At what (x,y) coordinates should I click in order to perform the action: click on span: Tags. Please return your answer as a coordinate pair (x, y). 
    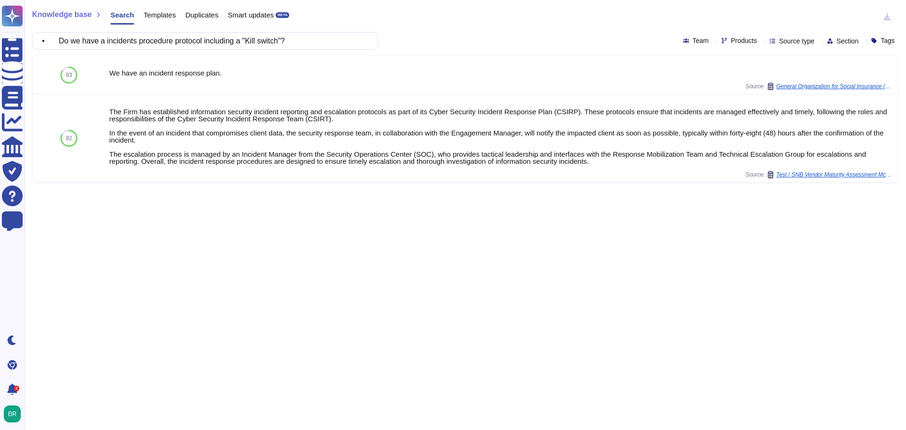
    Looking at the image, I should click on (887, 41).